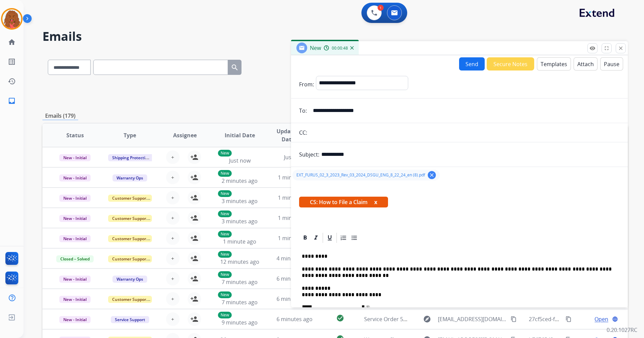 This screenshot has width=644, height=338. I want to click on span: Closed – Solved, so click(75, 259).